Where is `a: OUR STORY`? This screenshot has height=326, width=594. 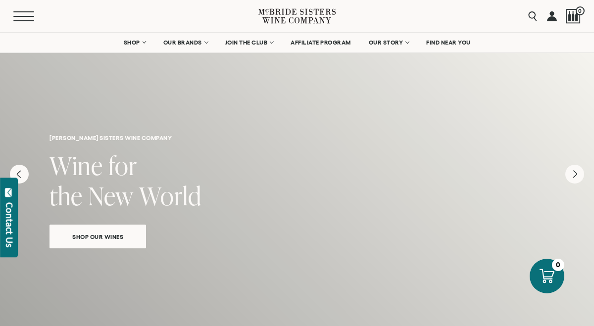
a: OUR STORY is located at coordinates (389, 43).